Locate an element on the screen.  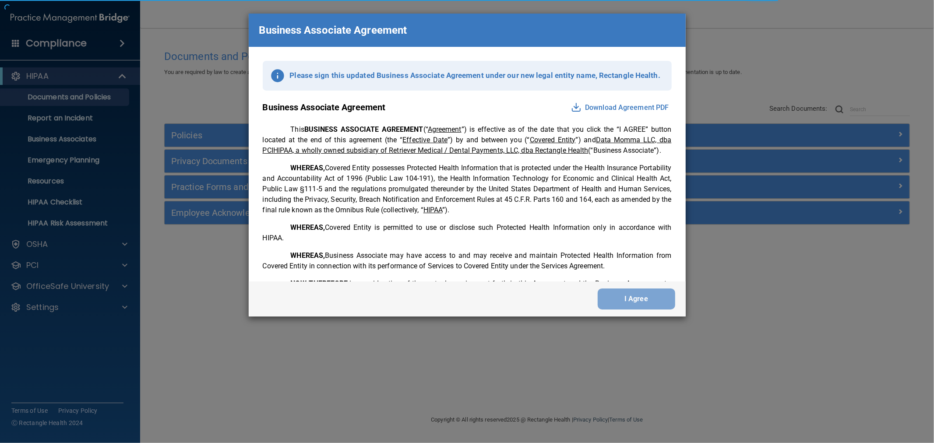
u: Data Momma LLC, dba PCIHIPAA, a wholly owned subsidiary of Retriever Medical / Dental Payments, L... is located at coordinates (467, 145).